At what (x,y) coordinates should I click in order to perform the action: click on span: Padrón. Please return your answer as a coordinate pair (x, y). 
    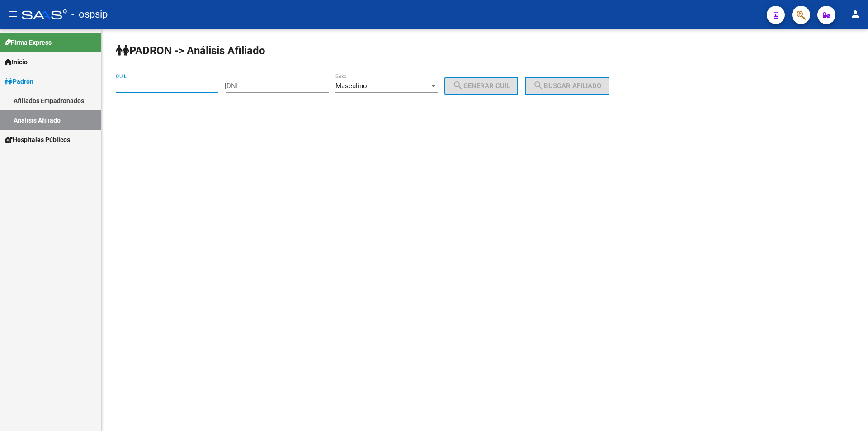
    Looking at the image, I should click on (19, 82).